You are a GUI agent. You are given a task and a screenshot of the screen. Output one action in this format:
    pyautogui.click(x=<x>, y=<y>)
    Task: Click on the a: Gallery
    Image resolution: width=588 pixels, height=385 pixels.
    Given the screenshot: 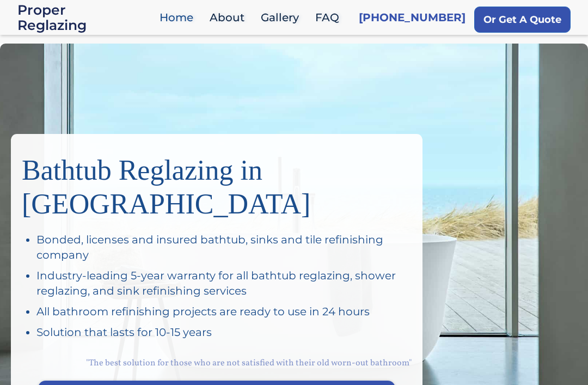 What is the action you would take?
    pyautogui.click(x=282, y=17)
    